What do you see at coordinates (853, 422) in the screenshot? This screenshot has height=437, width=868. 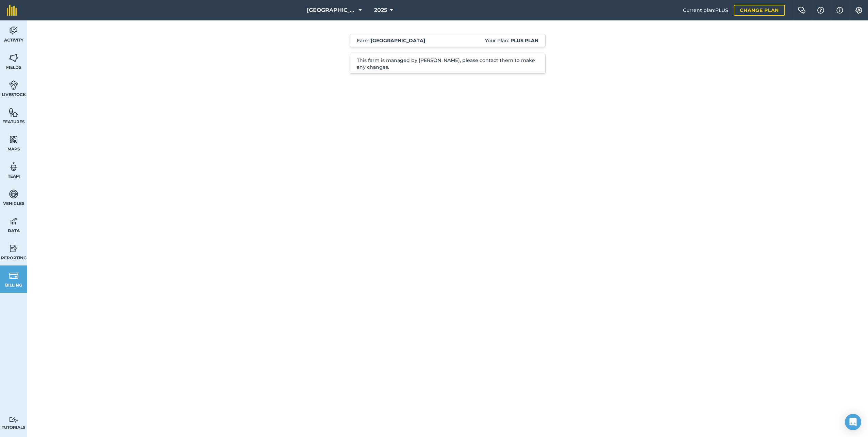 I see `div: Open Intercom Messenger` at bounding box center [853, 422].